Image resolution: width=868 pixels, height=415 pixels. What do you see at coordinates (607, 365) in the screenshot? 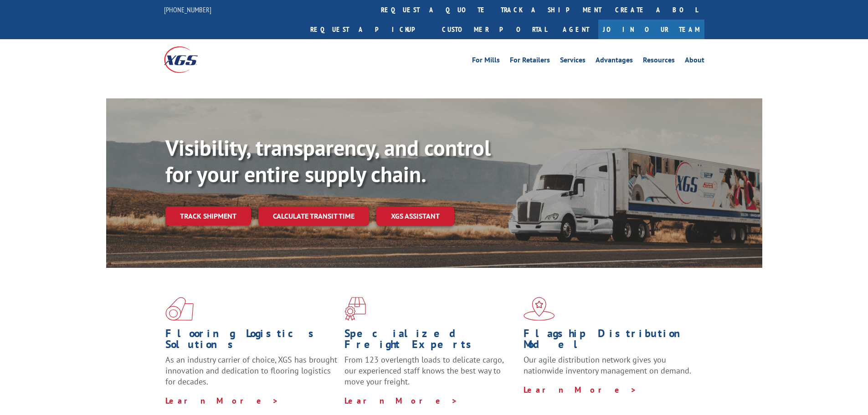
I see `span: Our agile distribution network gives you nationwide inventory management on demand.` at bounding box center [607, 365].